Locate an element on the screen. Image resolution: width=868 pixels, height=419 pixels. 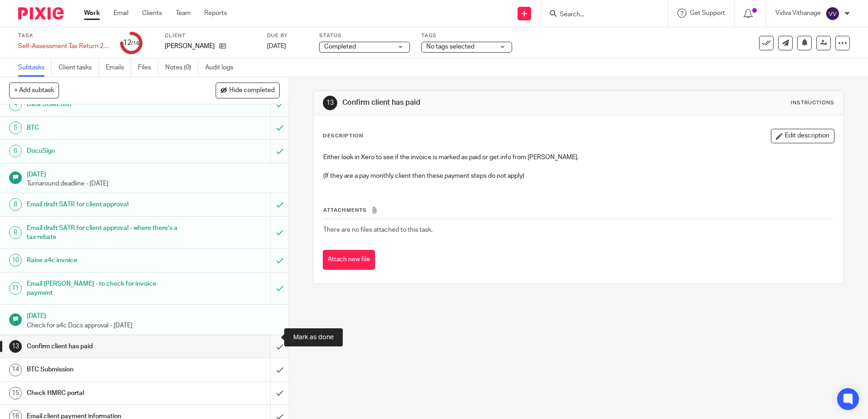
span: Completed is located at coordinates (340, 47).